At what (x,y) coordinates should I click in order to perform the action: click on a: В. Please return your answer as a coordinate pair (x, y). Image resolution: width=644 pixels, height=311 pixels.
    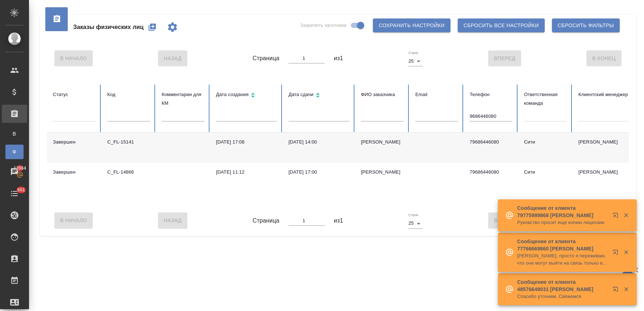
    Looking at the image, I should click on (15, 134).